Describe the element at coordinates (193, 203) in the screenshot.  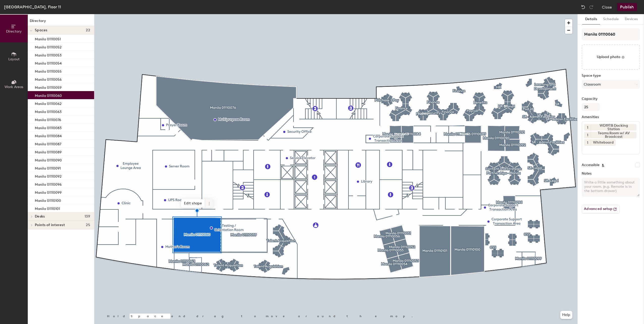
I see `span: Edit shape` at that location.